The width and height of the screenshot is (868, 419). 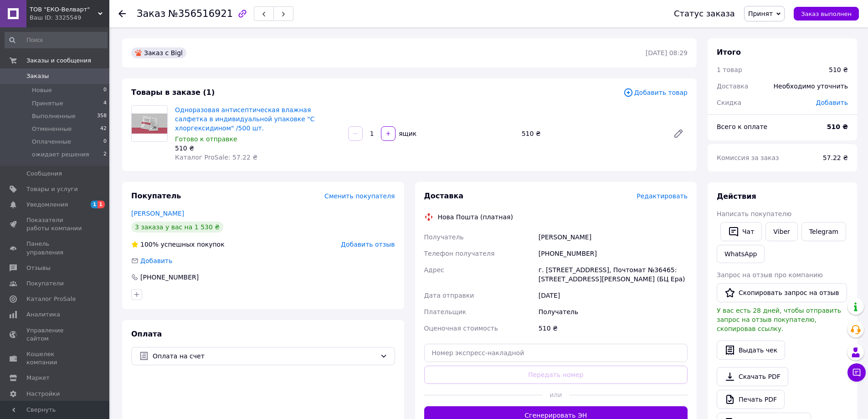 What do you see at coordinates (461, 328) in the screenshot?
I see `span: Оценочная стоимость` at bounding box center [461, 328].